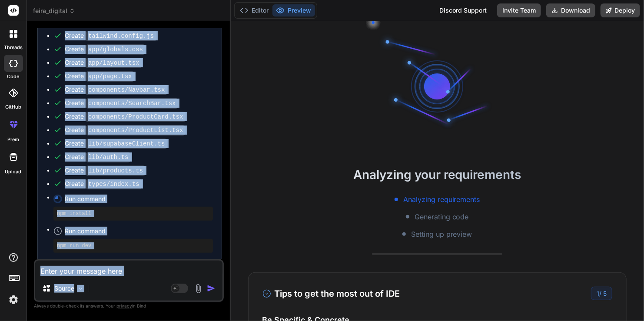 The image size is (644, 321). Describe the element at coordinates (571, 10) in the screenshot. I see `button: Download` at that location.